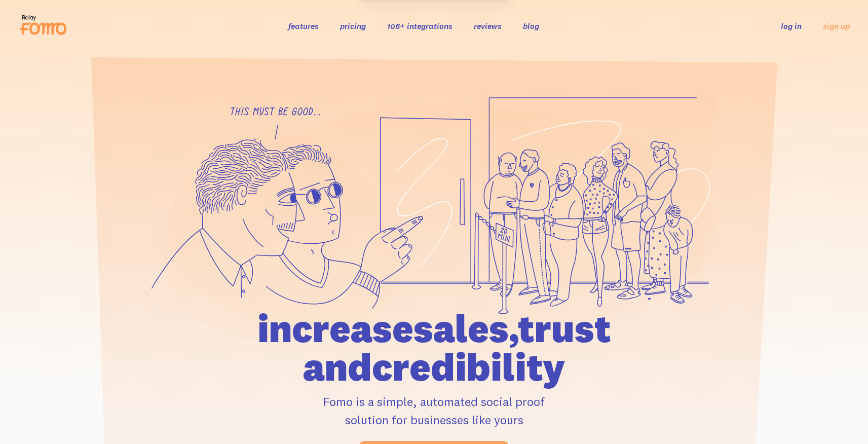  What do you see at coordinates (353, 26) in the screenshot?
I see `a: pricing` at bounding box center [353, 26].